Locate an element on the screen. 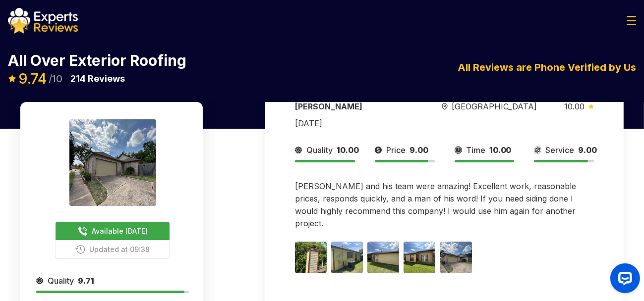 Image resolution: width=644 pixels, height=301 pixels. img: logo is located at coordinates (43, 21).